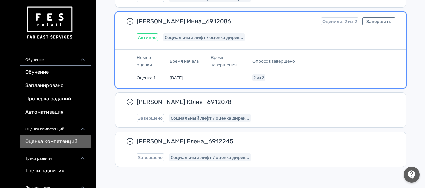  Describe the element at coordinates (55, 99) in the screenshot. I see `a: Проверка заданий` at that location.